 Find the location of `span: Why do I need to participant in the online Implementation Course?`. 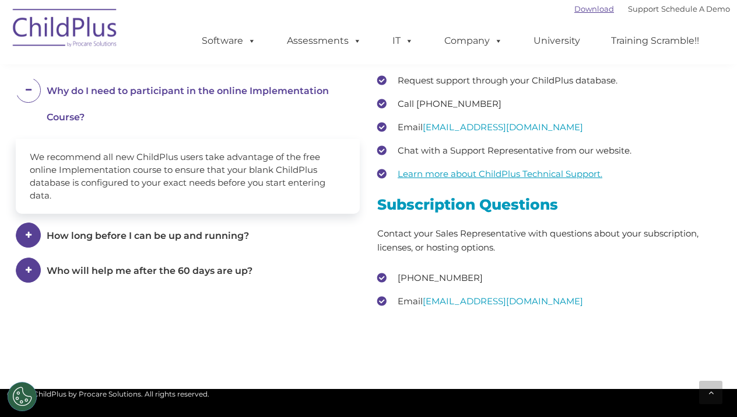

span: Why do I need to participant in the online Implementation Course? is located at coordinates (188, 104).